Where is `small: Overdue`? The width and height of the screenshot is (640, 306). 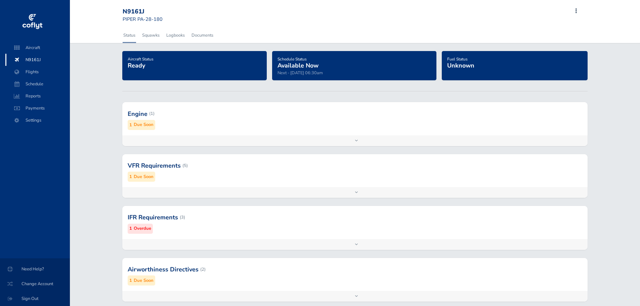
small: Overdue is located at coordinates (142, 228).